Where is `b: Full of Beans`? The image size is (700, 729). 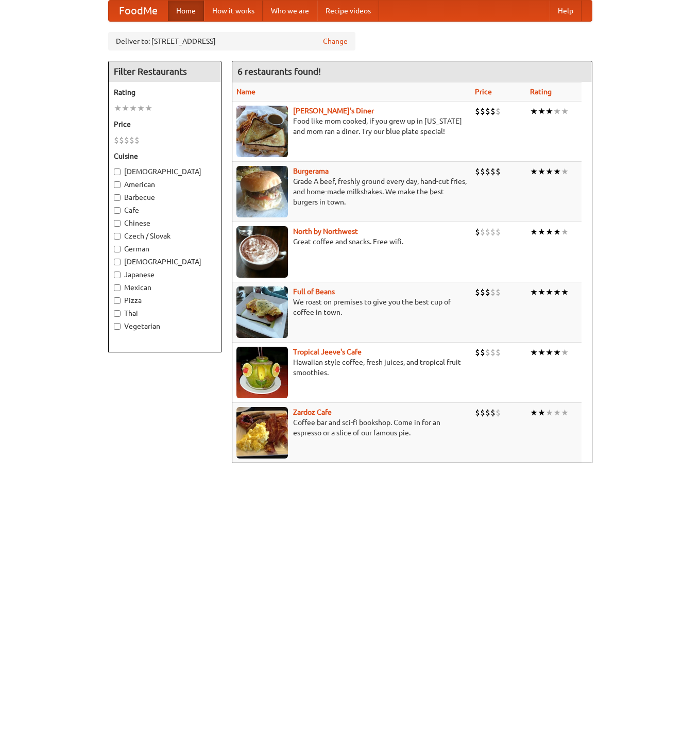
b: Full of Beans is located at coordinates (314, 292).